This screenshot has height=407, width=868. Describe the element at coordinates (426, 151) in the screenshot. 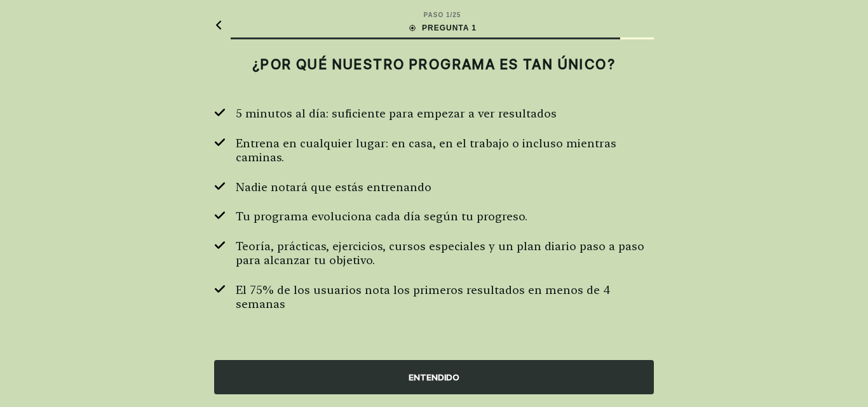

I see `font: Entrena en cualquier lugar: en casa, en el trabajo o incluso mientras caminas.` at that location.